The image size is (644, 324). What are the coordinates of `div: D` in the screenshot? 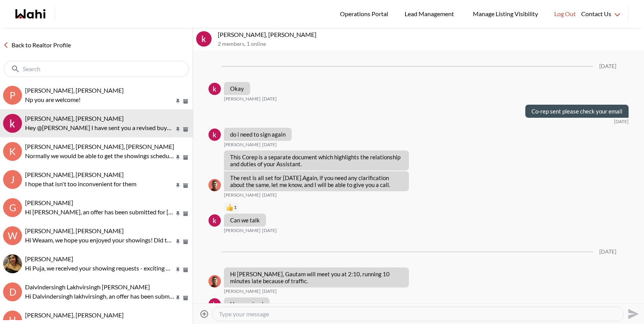 It's located at (12, 292).